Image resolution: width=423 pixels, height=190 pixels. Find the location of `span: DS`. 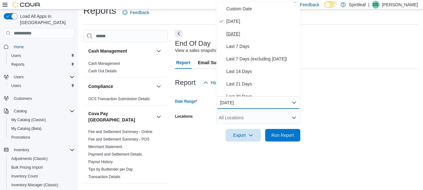

span: DS is located at coordinates (376, 5).